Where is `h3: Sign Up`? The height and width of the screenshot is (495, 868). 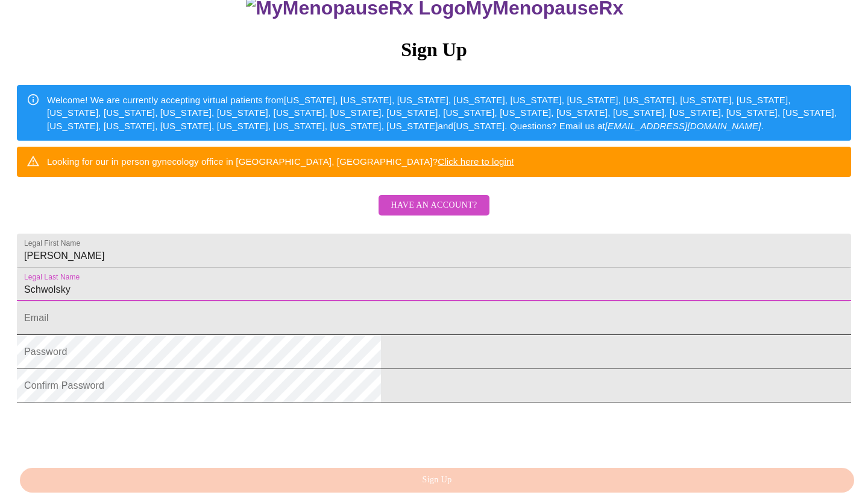 h3: Sign Up is located at coordinates (434, 50).